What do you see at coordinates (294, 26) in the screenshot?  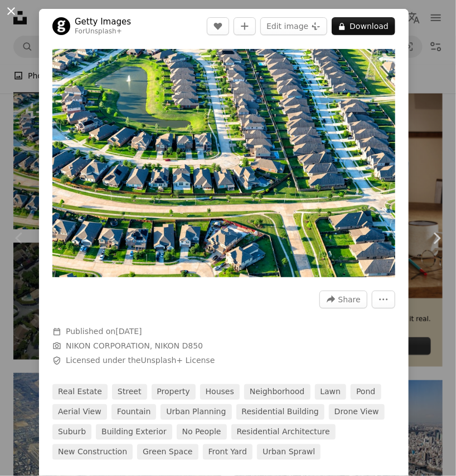 I see `button: Edit image` at bounding box center [294, 26].